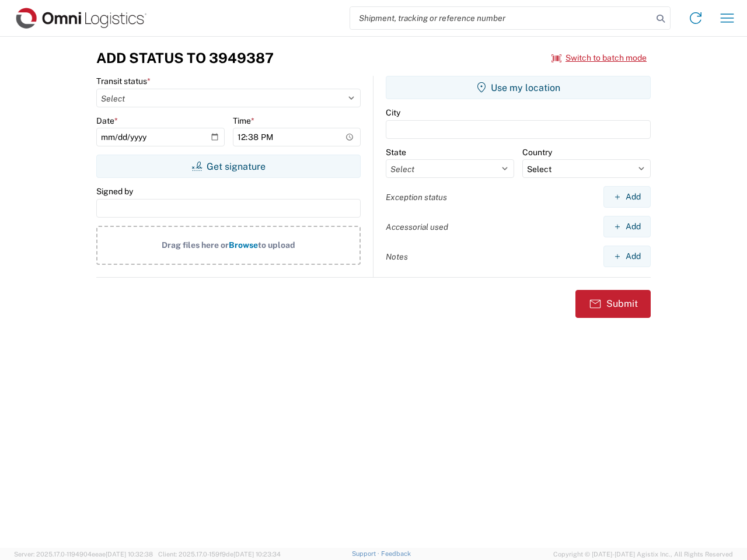 This screenshot has width=747, height=560. Describe the element at coordinates (107, 120) in the screenshot. I see `label: Date` at that location.